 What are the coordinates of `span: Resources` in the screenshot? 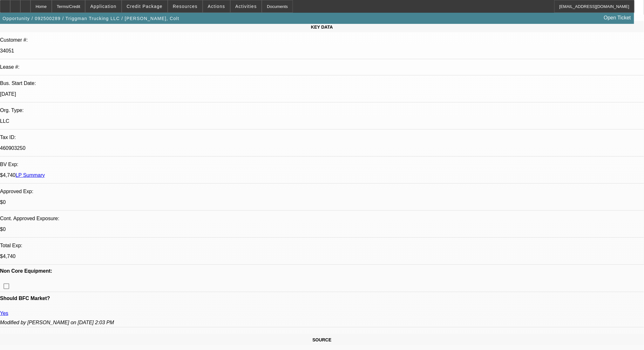 It's located at (185, 6).